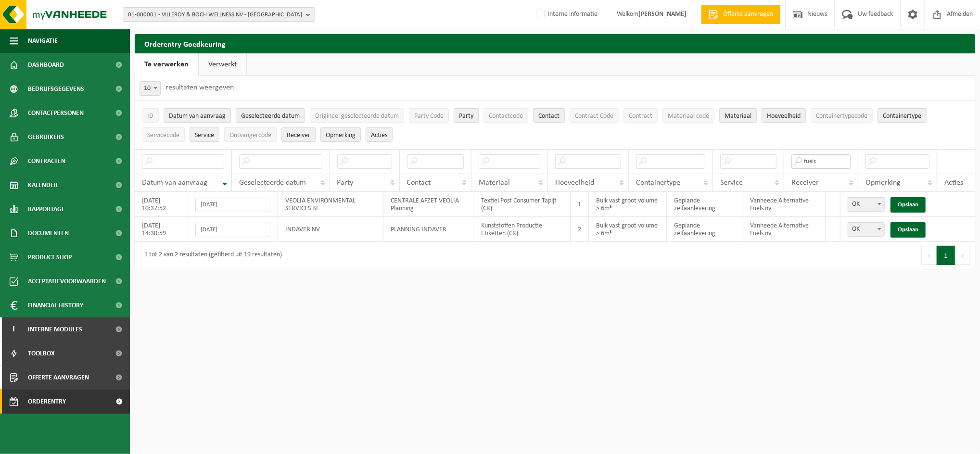 Image resolution: width=980 pixels, height=454 pixels. I want to click on span: Orderentry Goedkeuring, so click(68, 402).